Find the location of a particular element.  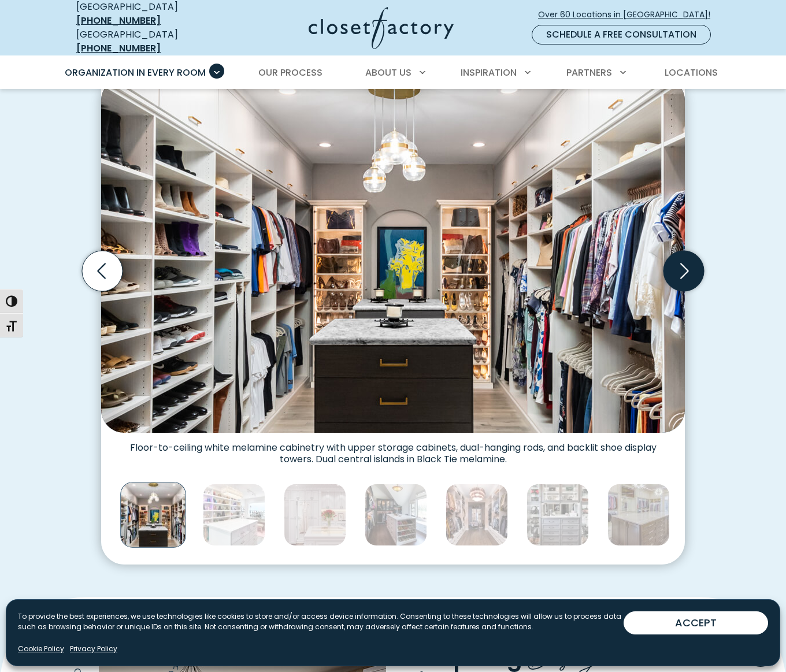

figcaption: Floor-to-ceiling white melamine cabinetry with upper storage cabinets, dual-hanging rods, and bac... is located at coordinates (393, 449).